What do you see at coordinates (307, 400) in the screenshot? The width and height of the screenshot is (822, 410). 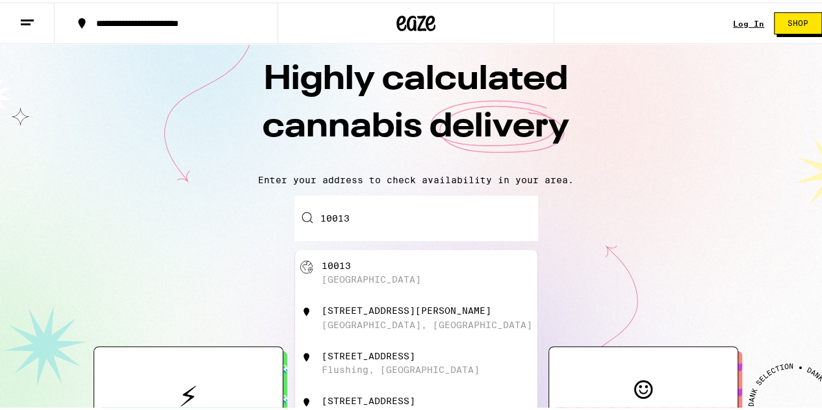 I see `img: 10013 90th Avenue` at bounding box center [307, 400].